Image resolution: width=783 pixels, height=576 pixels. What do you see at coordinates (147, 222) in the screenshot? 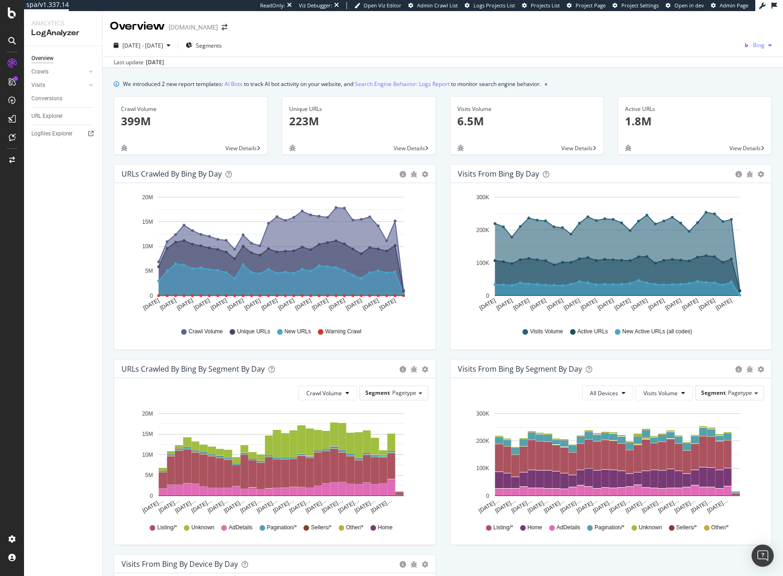
I see `text: 15M` at bounding box center [147, 222].